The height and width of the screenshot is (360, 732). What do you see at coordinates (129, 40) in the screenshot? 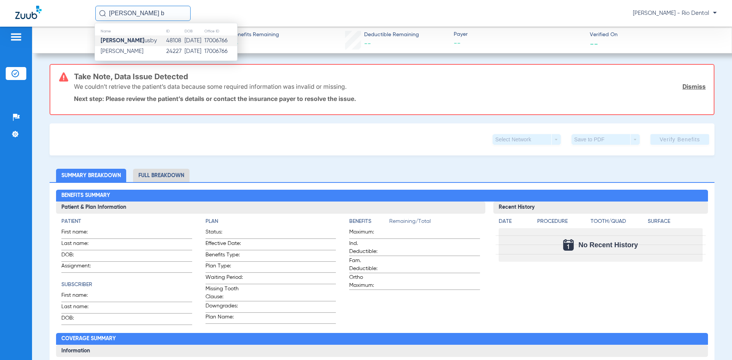
I see `span: usby` at bounding box center [129, 40].